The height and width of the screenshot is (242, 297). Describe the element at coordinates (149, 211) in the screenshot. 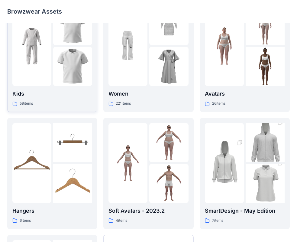

I see `p: Soft Avatars - 2023.2` at that location.